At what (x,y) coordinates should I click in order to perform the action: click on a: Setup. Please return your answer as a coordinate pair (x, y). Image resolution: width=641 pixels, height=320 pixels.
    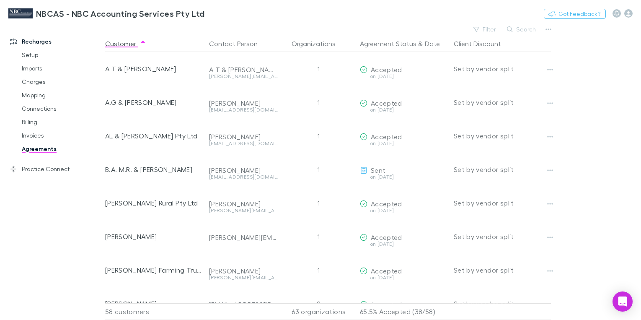
    Looking at the image, I should click on (61, 55).